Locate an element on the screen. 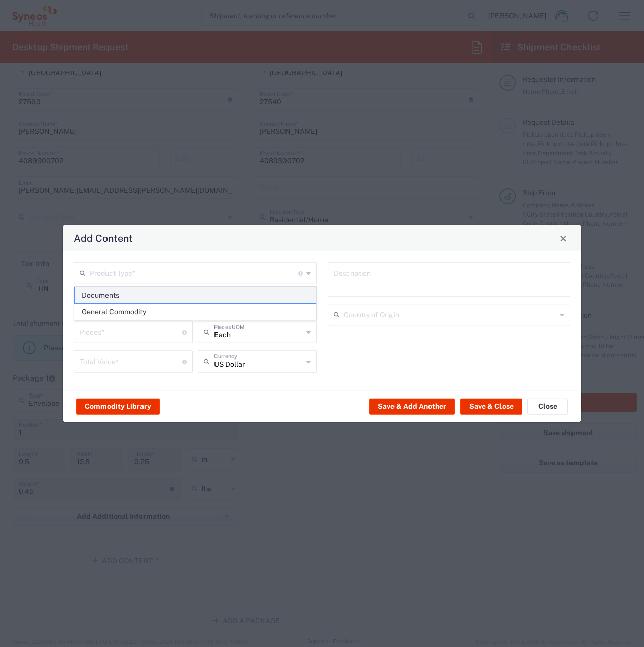 Image resolution: width=644 pixels, height=647 pixels. span: Documents is located at coordinates (196, 295).